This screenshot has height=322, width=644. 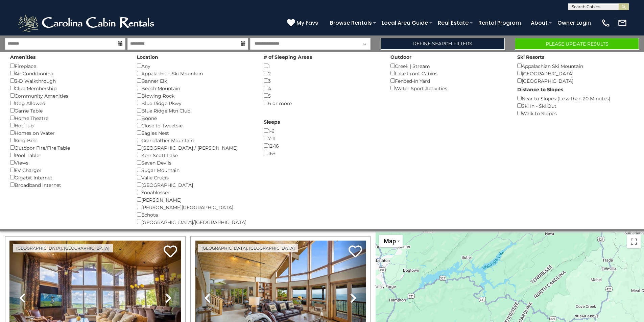 I want to click on div: Eagles Nest, so click(x=195, y=133).